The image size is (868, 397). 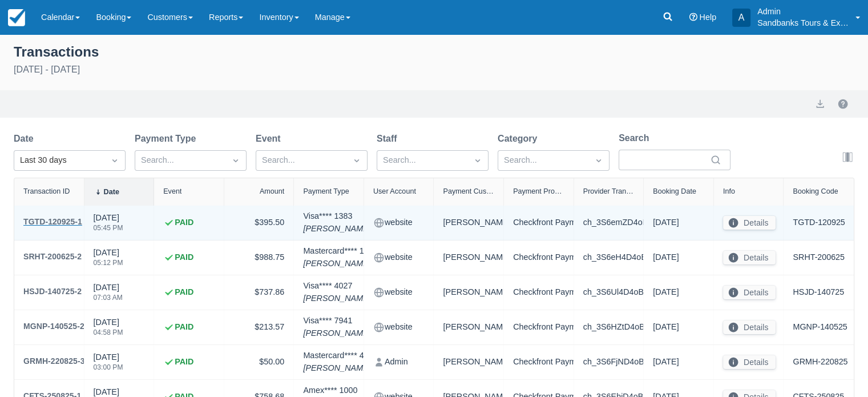 What do you see at coordinates (259, 257) in the screenshot?
I see `div: $988.75` at bounding box center [259, 257].